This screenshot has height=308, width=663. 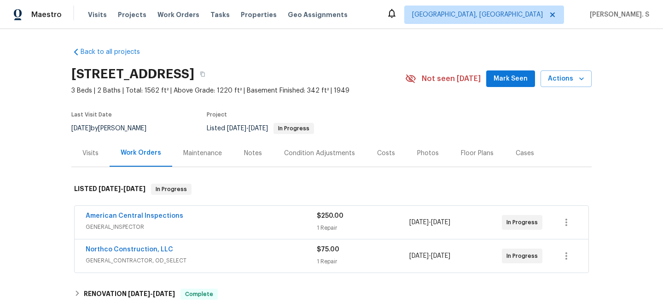 I want to click on h6: LISTED, so click(x=110, y=189).